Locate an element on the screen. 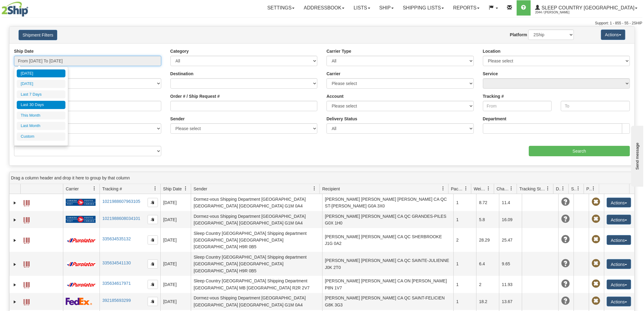 This screenshot has height=311, width=644. span: Pickup Status is located at coordinates (589, 189).